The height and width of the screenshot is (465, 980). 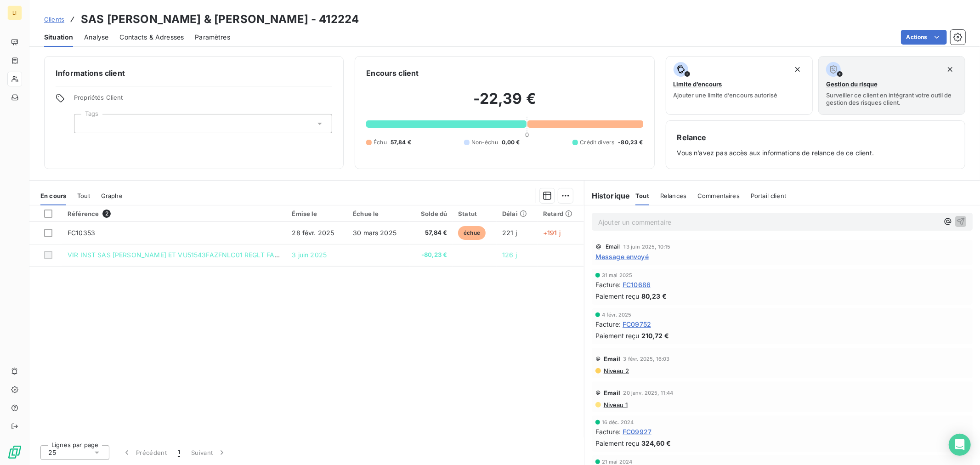 What do you see at coordinates (617, 461) in the screenshot?
I see `span: 21 mai 2024` at bounding box center [617, 461].